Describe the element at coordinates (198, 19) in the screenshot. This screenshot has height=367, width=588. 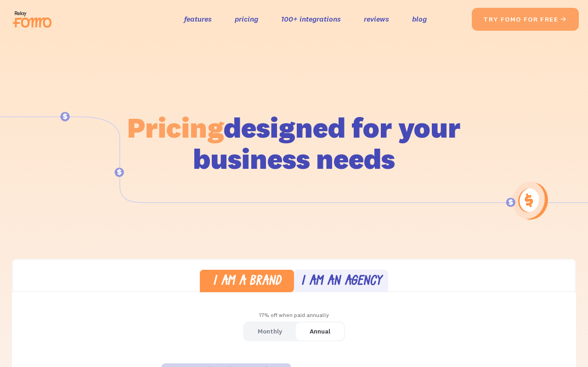
I see `a: features` at that location.